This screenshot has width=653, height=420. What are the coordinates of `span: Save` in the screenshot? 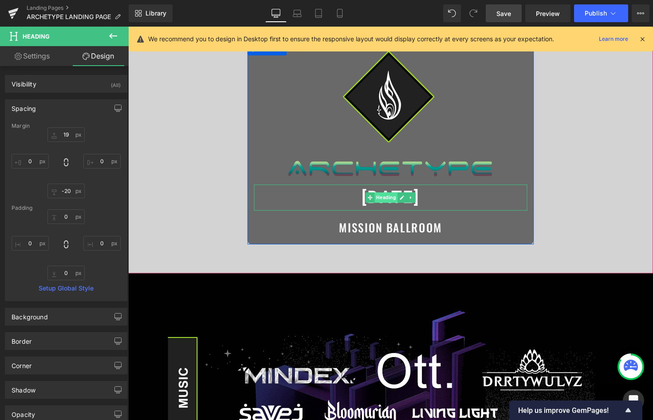 It's located at (503, 13).